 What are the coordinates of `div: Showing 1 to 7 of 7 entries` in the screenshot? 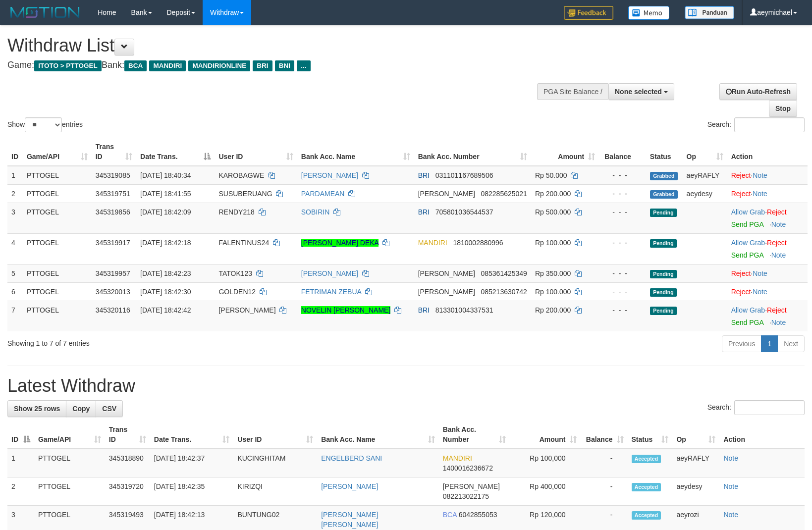 It's located at (169, 341).